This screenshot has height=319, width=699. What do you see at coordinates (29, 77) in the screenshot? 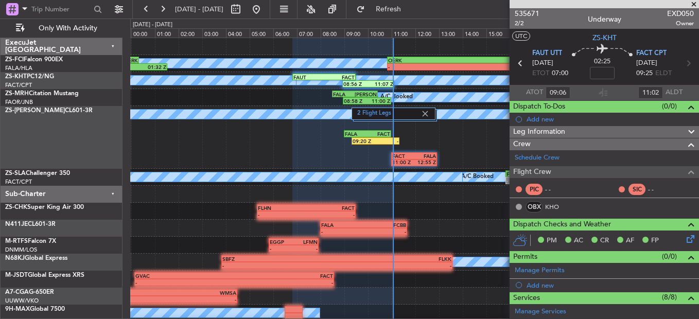
I see `a: ZS-KHTPC12/NG` at bounding box center [29, 77].